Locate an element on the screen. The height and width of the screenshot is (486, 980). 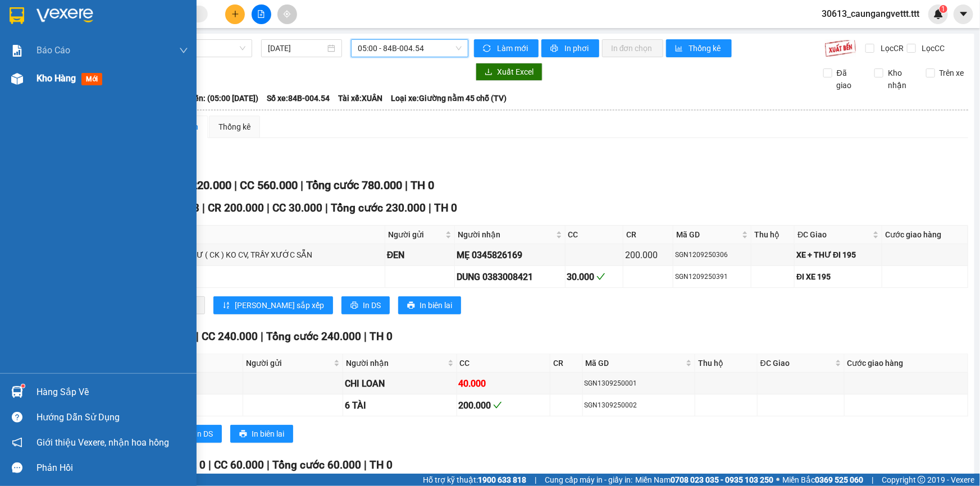
span: CR 200.000 is located at coordinates (236, 208).